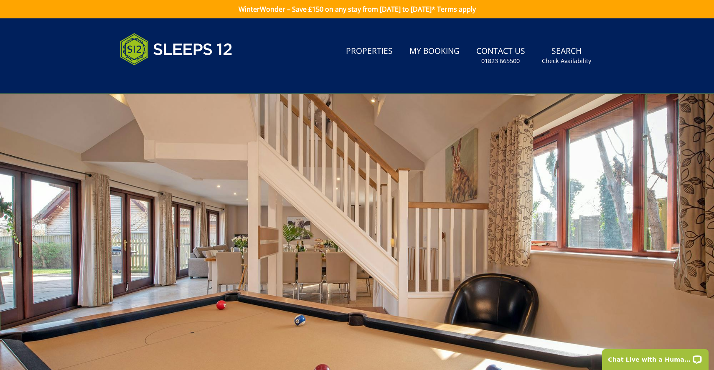  I want to click on img: Sleeps 12, so click(176, 49).